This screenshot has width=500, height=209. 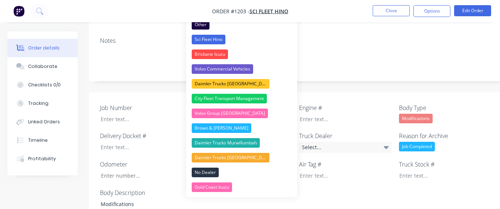 I want to click on div: Profitability, so click(x=42, y=159).